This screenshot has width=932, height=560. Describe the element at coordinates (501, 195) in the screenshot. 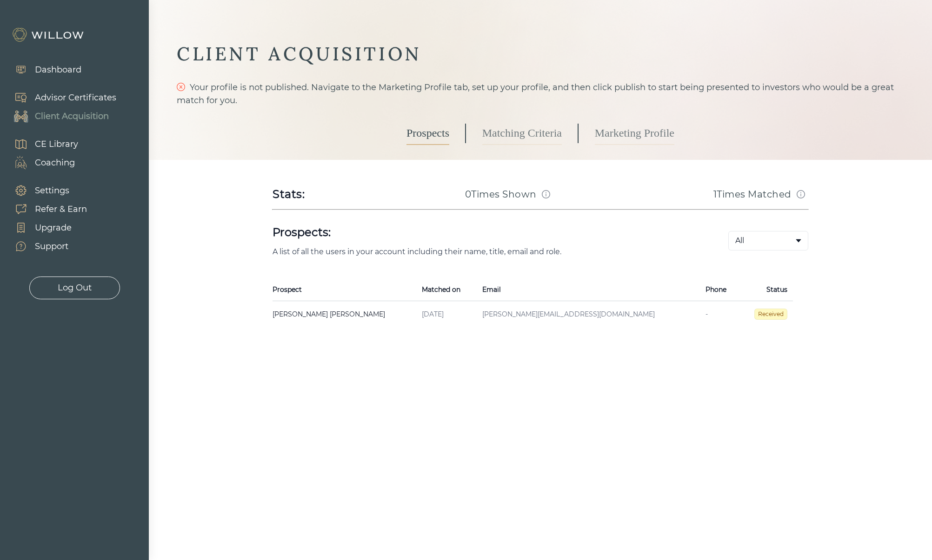

I see `h3: 0 Times Shown` at that location.